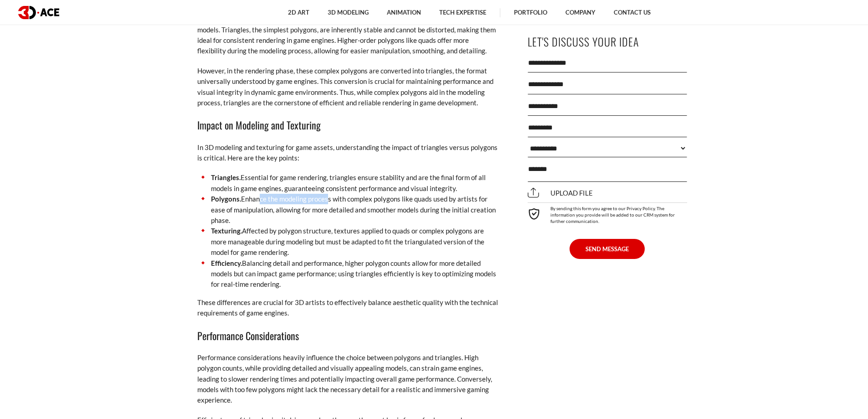 This screenshot has width=868, height=419. Describe the element at coordinates (226, 199) in the screenshot. I see `strong: Polygons.` at that location.